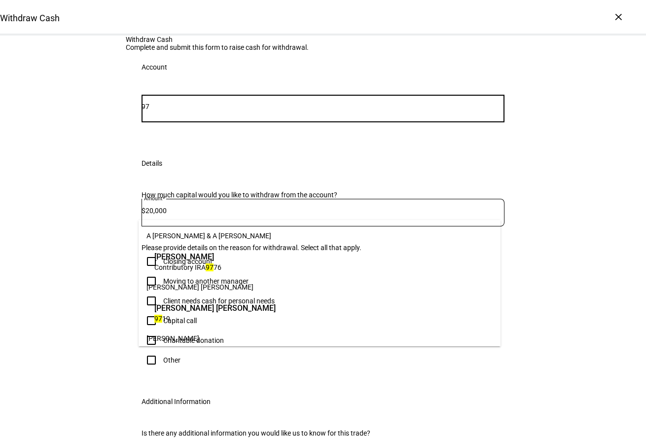  Describe the element at coordinates (172, 360) in the screenshot. I see `div: Other` at that location.